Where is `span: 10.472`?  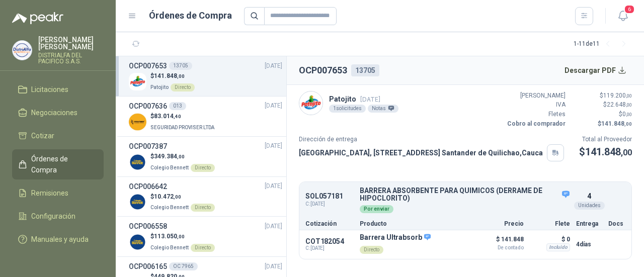
span: 10.472 is located at coordinates (167, 197).